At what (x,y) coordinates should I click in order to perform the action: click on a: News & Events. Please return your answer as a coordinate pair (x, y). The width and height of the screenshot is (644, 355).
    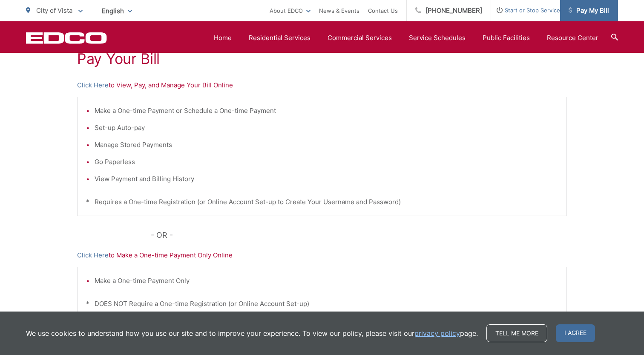
    Looking at the image, I should click on (339, 10).